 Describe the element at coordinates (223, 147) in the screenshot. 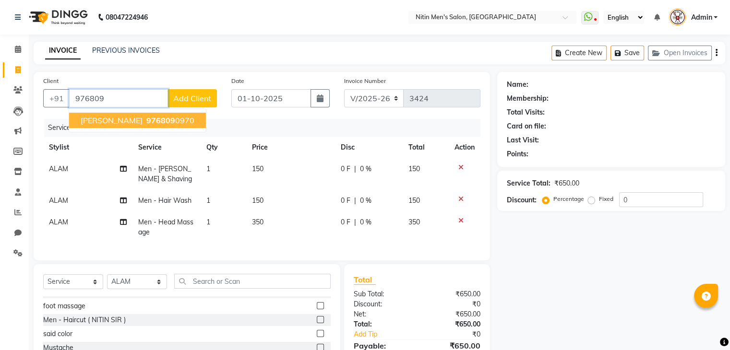

I see `th: Qty` at that location.